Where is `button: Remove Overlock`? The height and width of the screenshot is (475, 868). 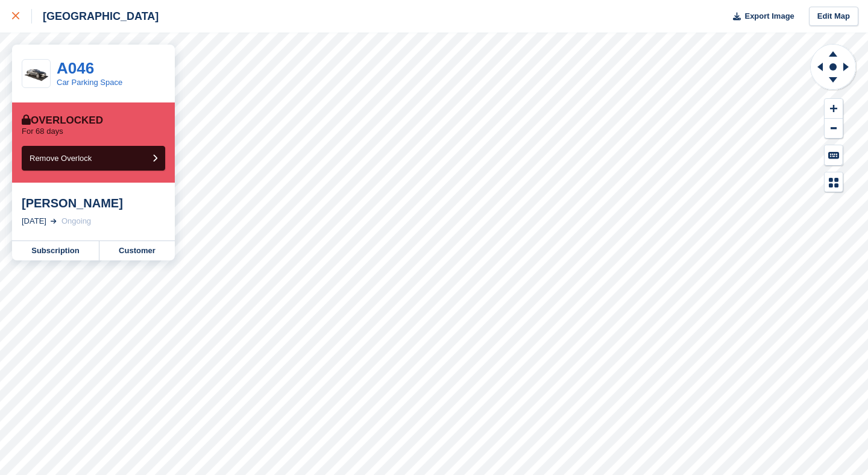 button: Remove Overlock is located at coordinates (94, 158).